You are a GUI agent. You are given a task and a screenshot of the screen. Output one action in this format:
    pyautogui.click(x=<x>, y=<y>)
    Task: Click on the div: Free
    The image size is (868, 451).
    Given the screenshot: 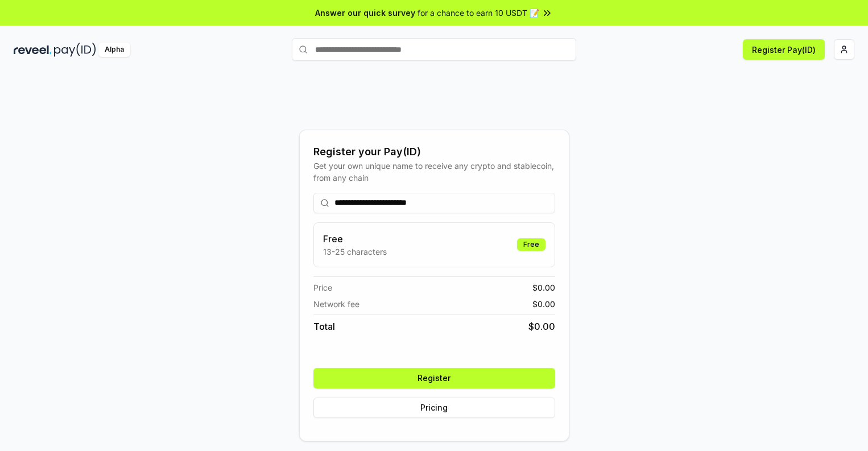 What is the action you would take?
    pyautogui.click(x=531, y=244)
    